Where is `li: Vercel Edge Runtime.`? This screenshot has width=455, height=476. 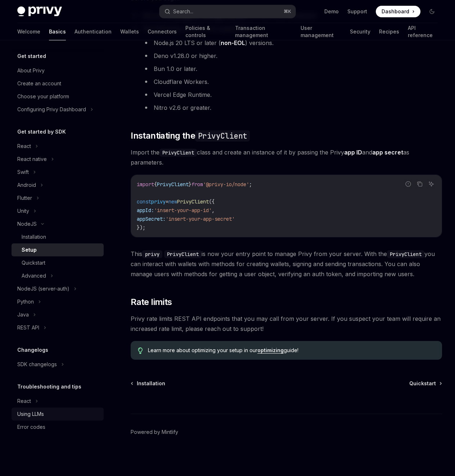 li: Vercel Edge Runtime. is located at coordinates (292, 94).